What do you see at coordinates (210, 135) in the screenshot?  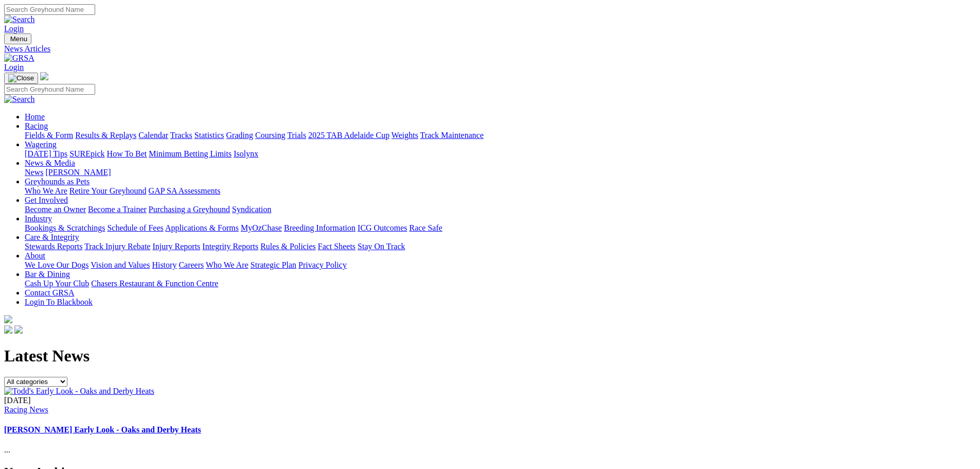 I see `a: Statistics` at bounding box center [210, 135].